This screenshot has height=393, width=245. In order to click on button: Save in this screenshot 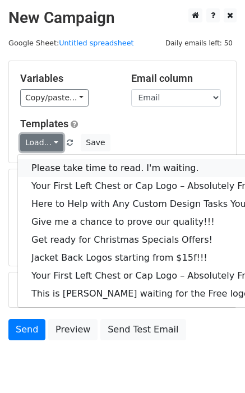, I will do `click(95, 142)`.